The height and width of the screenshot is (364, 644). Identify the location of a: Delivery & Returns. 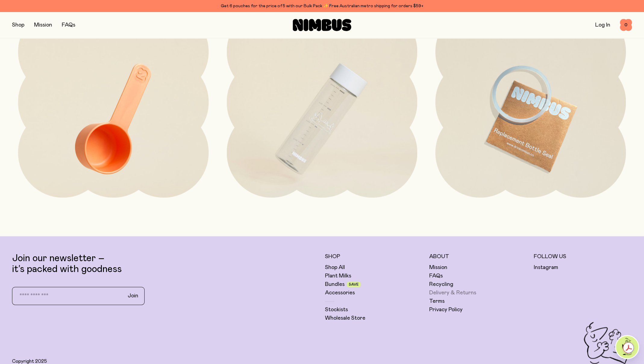
(453, 293).